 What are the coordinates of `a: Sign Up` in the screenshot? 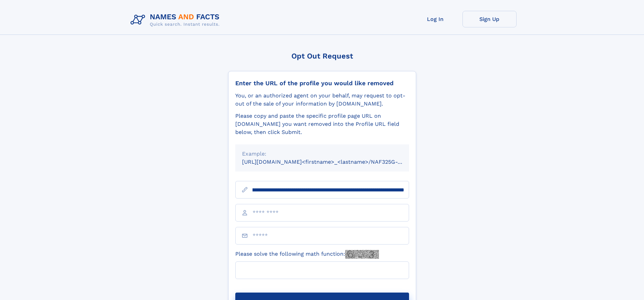 It's located at (489, 19).